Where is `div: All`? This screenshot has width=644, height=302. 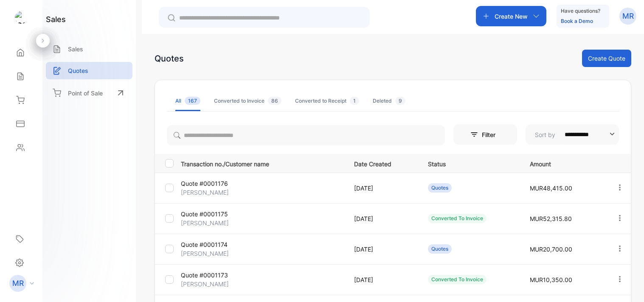 div: All is located at coordinates (187, 101).